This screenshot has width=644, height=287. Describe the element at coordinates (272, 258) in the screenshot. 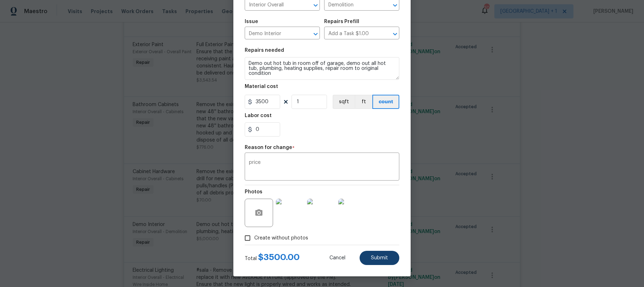

I see `div: Total` at that location.